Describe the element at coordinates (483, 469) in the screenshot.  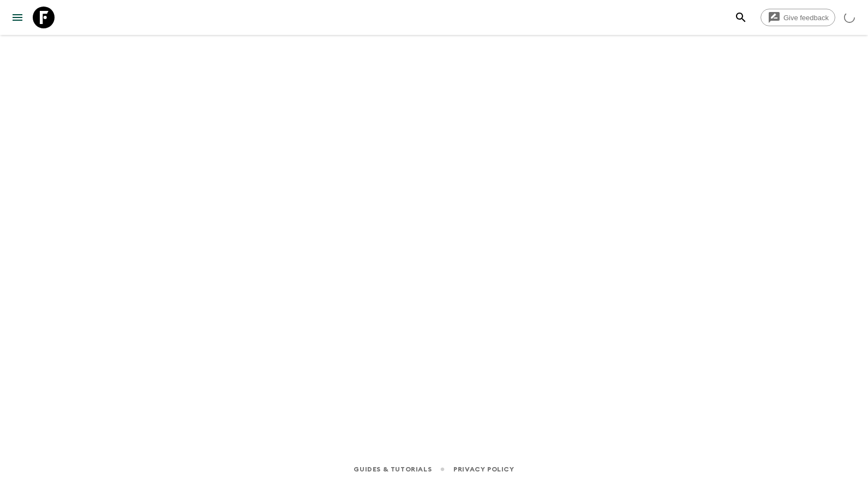
I see `a: Privacy Policy` at that location.